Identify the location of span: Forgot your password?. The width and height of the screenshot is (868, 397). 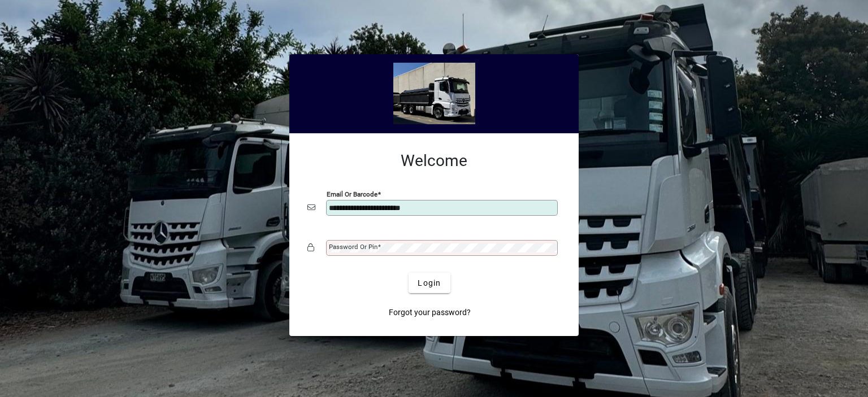
(429, 312).